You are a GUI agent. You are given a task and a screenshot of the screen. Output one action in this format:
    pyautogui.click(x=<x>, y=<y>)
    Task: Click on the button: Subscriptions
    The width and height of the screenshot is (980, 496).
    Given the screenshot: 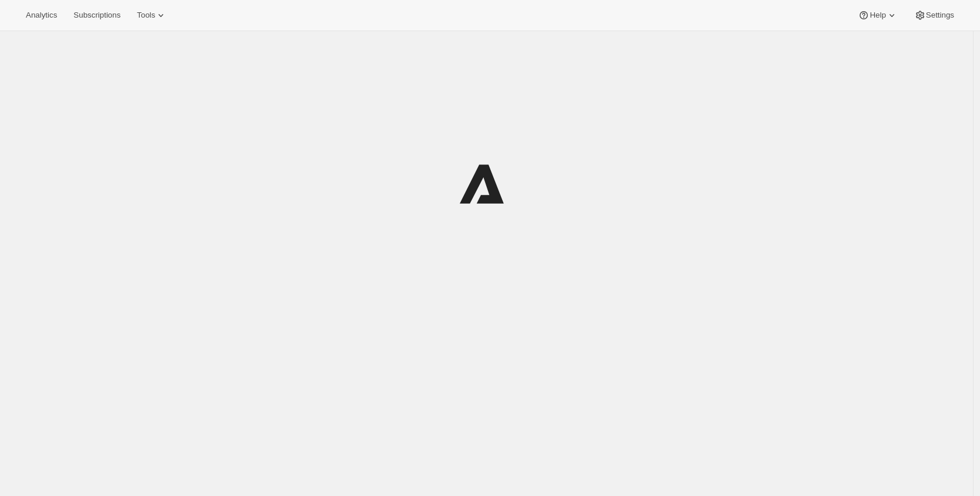 What is the action you would take?
    pyautogui.click(x=97, y=16)
    